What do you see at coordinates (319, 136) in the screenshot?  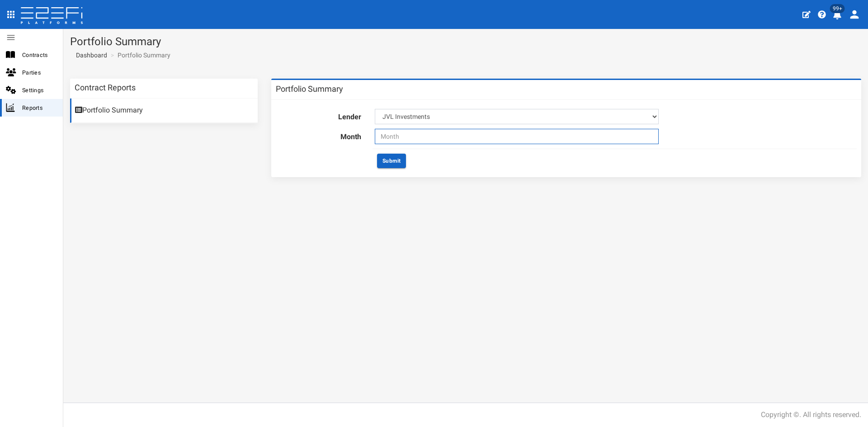 I see `label: Month` at bounding box center [319, 136].